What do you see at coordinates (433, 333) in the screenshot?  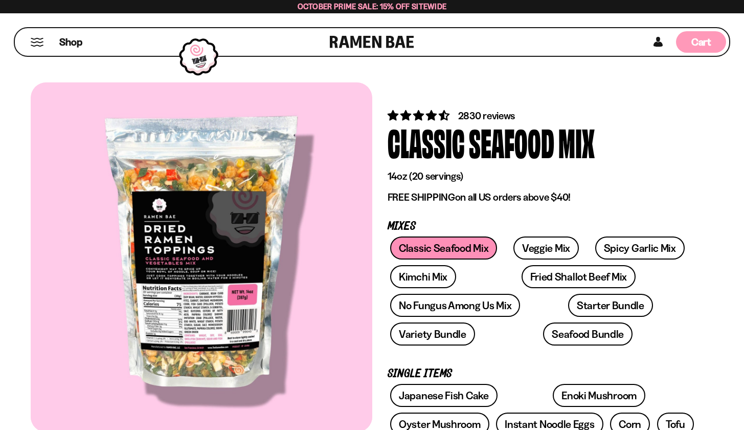 I see `a: Variety Bundle` at bounding box center [433, 333].